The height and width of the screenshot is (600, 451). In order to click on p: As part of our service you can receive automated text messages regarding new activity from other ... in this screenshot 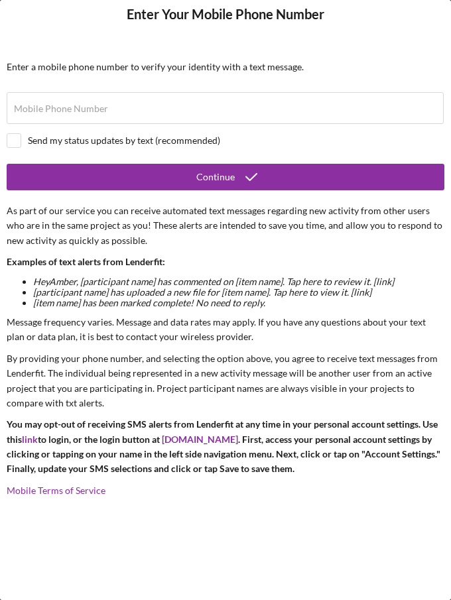, I will do `click(225, 225)`.